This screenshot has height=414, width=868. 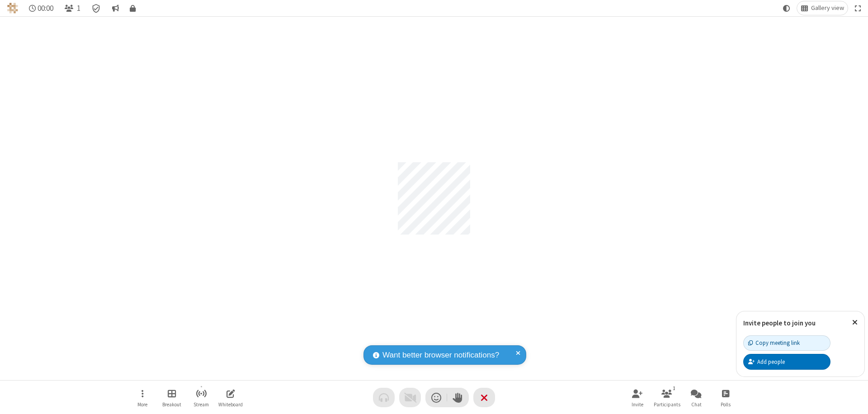 What do you see at coordinates (697, 404) in the screenshot?
I see `span: Chat` at bounding box center [697, 404].